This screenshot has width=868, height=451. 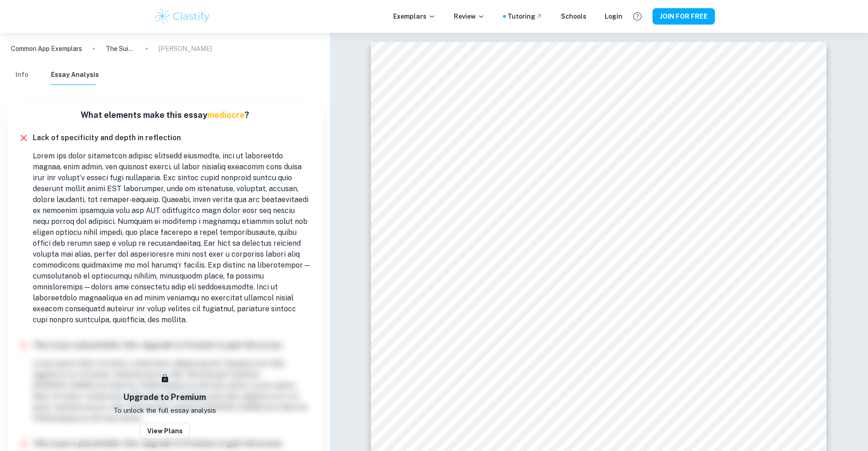 What do you see at coordinates (525, 17) in the screenshot?
I see `a: Tutoring` at bounding box center [525, 17].